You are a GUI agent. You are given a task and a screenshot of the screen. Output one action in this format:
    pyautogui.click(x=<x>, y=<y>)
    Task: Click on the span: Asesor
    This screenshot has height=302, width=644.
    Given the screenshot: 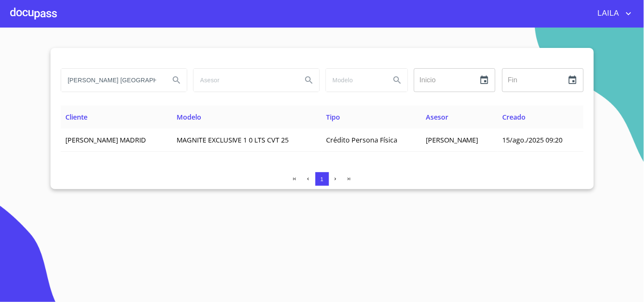 What is the action you would take?
    pyautogui.click(x=437, y=117)
    